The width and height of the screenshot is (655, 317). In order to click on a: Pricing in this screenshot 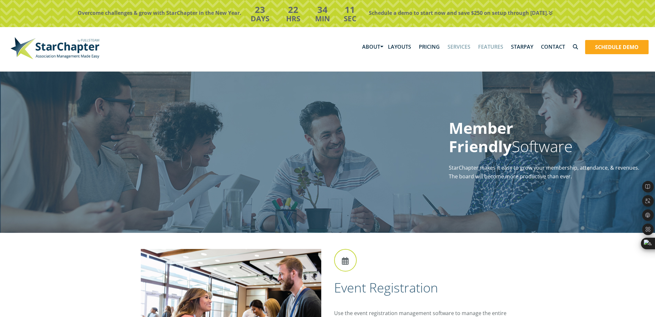, I will do `click(429, 47)`.